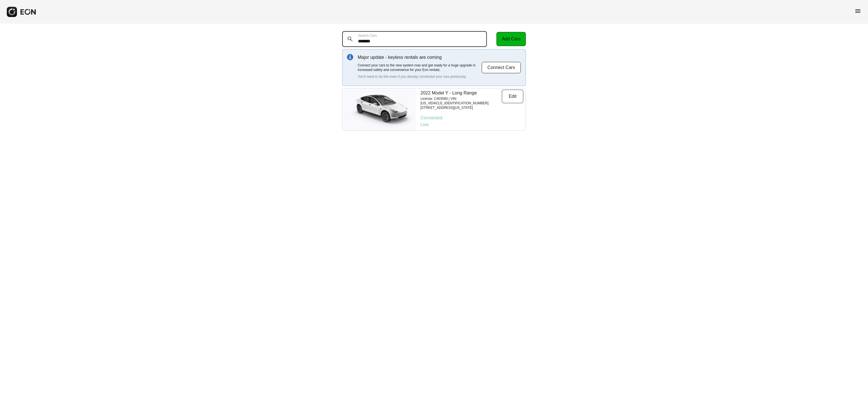  What do you see at coordinates (511, 39) in the screenshot?
I see `button: Add Cars` at bounding box center [511, 39].